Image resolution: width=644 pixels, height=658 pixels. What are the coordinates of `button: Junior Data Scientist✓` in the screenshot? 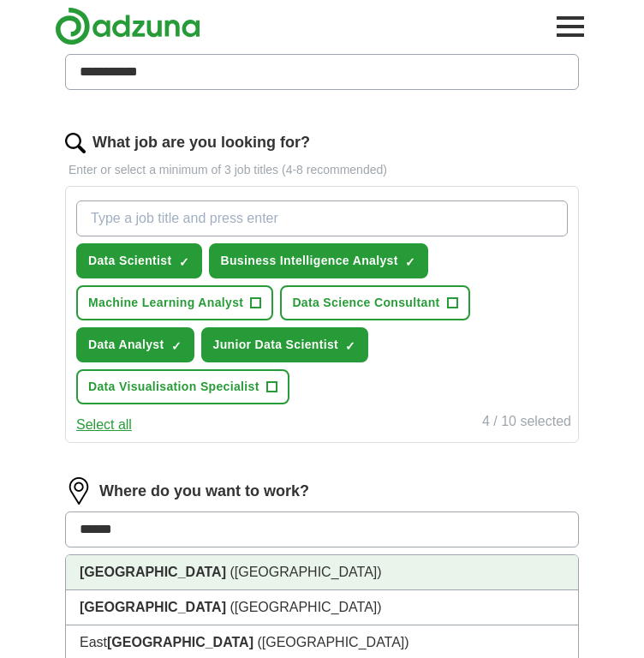 It's located at (285, 344).